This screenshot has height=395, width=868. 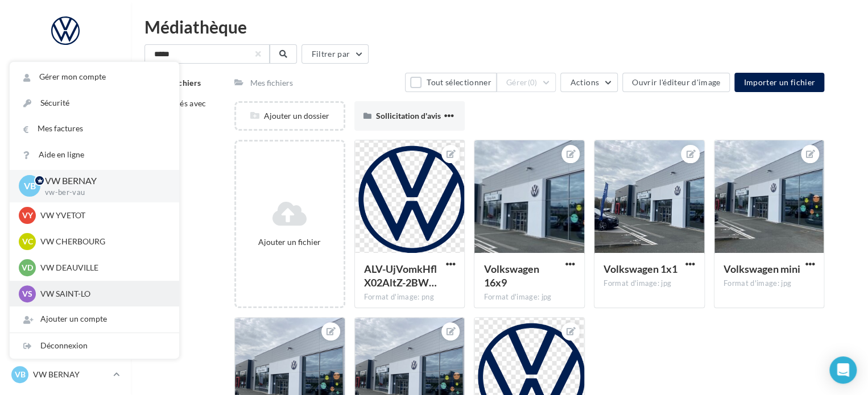 What do you see at coordinates (510, 275) in the screenshot?
I see `span: Volkswagen 16x9` at bounding box center [510, 275].